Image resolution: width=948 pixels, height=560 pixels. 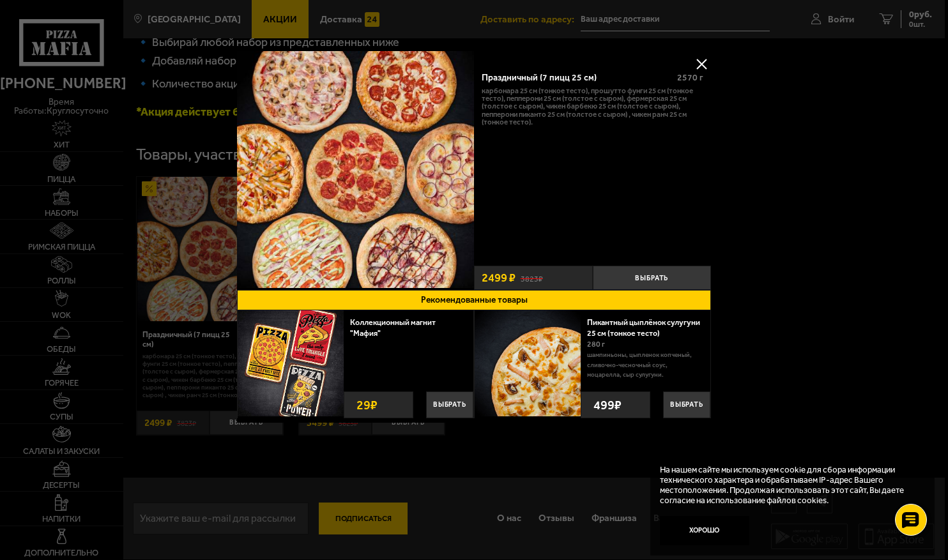 What do you see at coordinates (608, 405) in the screenshot?
I see `strong: 499 ₽` at bounding box center [608, 405].